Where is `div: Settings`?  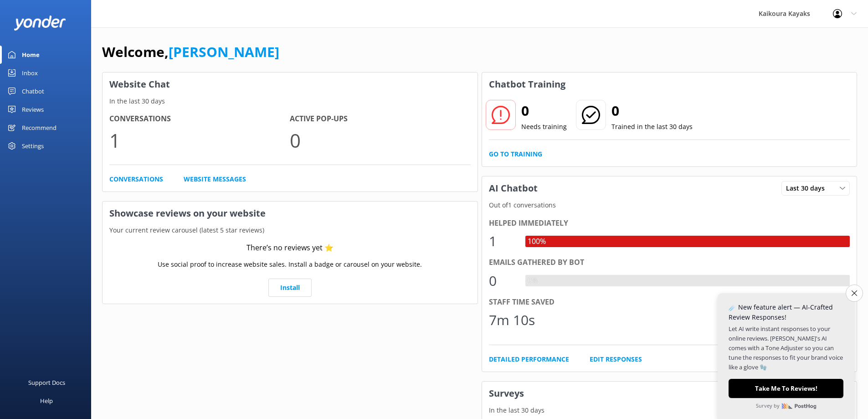
div: Settings is located at coordinates (33, 146).